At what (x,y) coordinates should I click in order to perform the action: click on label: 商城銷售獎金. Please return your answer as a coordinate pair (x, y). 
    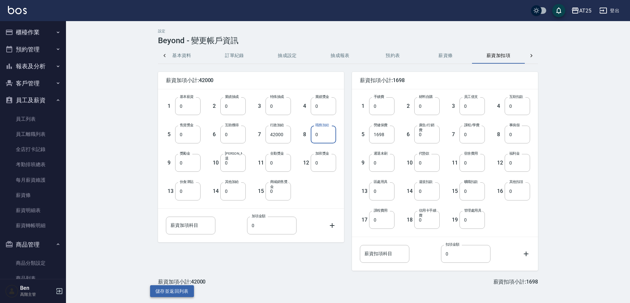
    Looking at the image, I should click on (279, 184).